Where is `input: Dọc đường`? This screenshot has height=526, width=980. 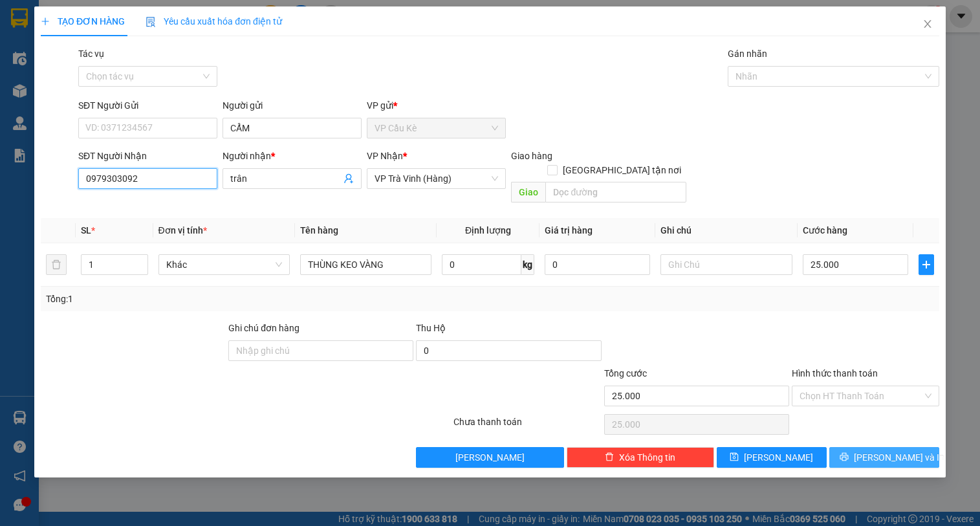
input: Dọc đường is located at coordinates (616, 192).